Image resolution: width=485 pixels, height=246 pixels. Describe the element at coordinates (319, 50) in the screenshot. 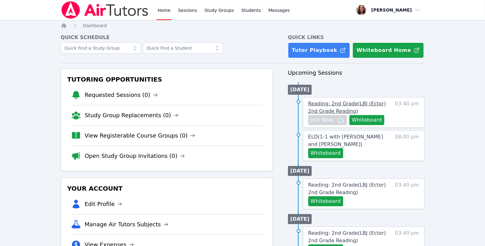

I see `a: Tutor Playbook` at that location.